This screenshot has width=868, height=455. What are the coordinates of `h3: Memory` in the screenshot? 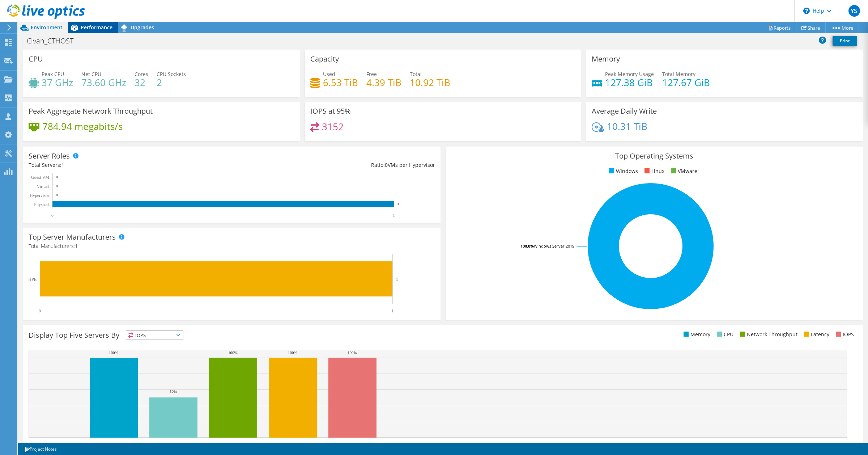 It's located at (605, 59).